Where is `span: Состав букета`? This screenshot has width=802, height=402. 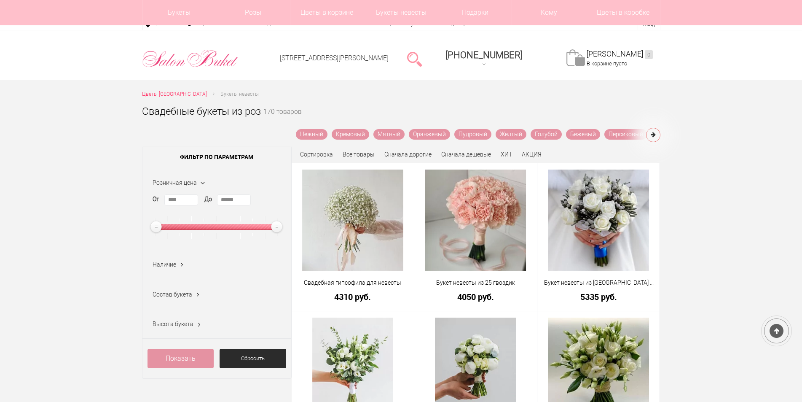
span: Состав букета is located at coordinates (172, 294).